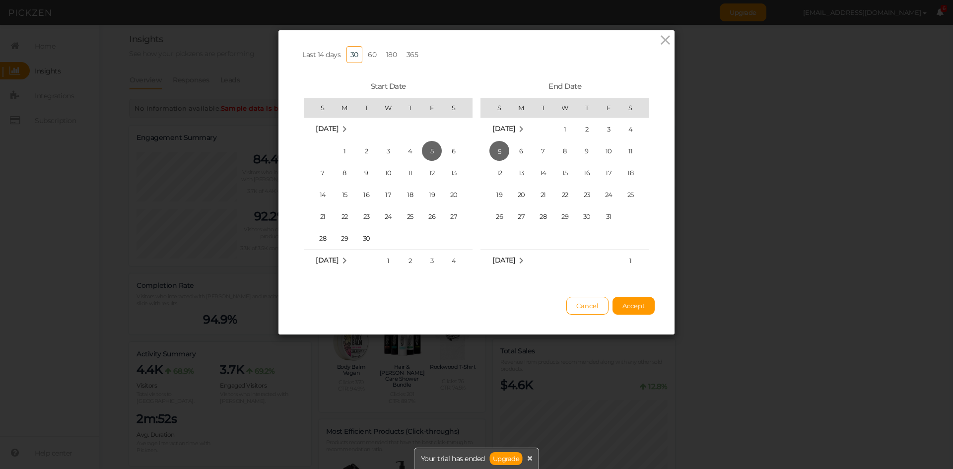 The height and width of the screenshot is (469, 953). Describe the element at coordinates (388, 151) in the screenshot. I see `tr: Week 1` at that location.